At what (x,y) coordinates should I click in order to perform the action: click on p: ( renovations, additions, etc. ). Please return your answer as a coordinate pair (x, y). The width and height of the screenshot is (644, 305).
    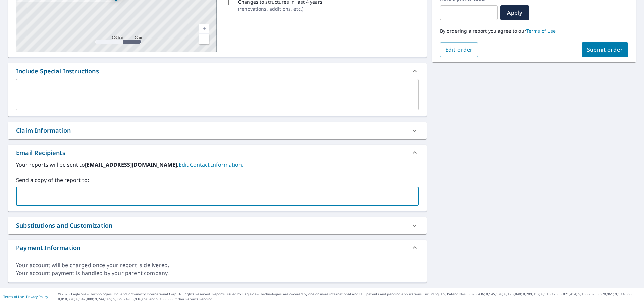
    Looking at the image, I should click on (280, 9).